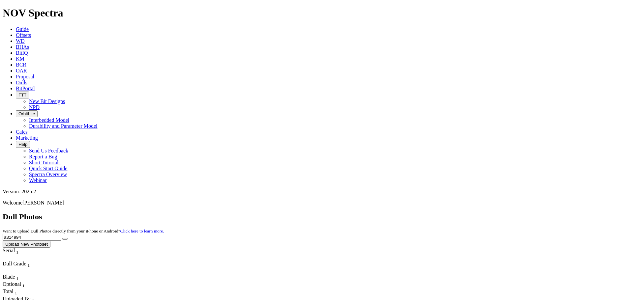 This screenshot has width=633, height=300. What do you see at coordinates (316, 217) in the screenshot?
I see `h2: Dull Photos` at bounding box center [316, 217].